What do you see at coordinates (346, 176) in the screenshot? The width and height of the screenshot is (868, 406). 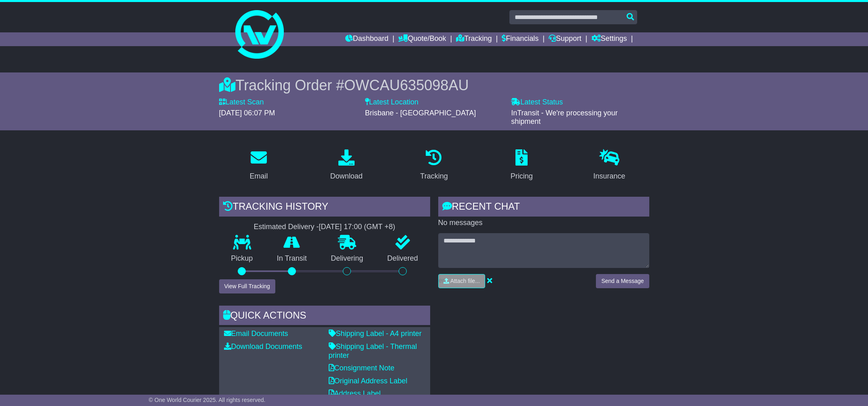 I see `div: Download` at bounding box center [346, 176].